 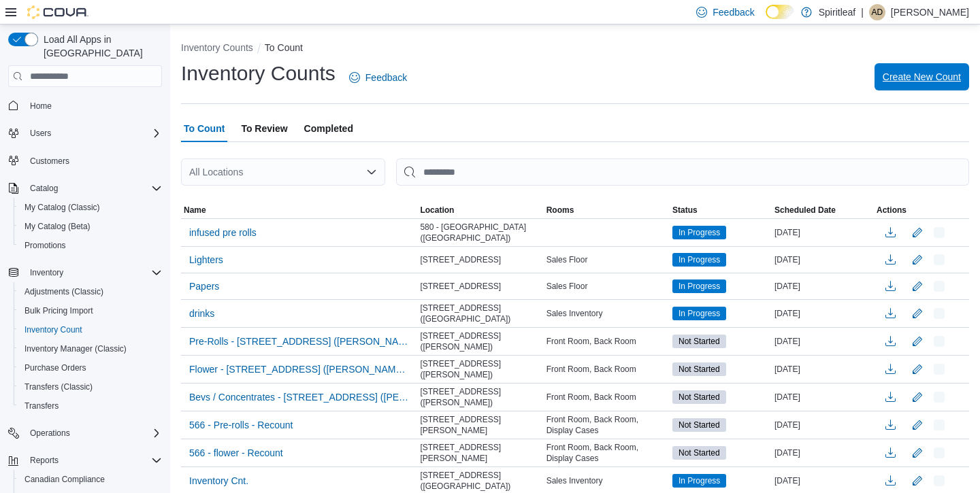 What do you see at coordinates (91, 406) in the screenshot?
I see `button: Transfers` at bounding box center [91, 406].